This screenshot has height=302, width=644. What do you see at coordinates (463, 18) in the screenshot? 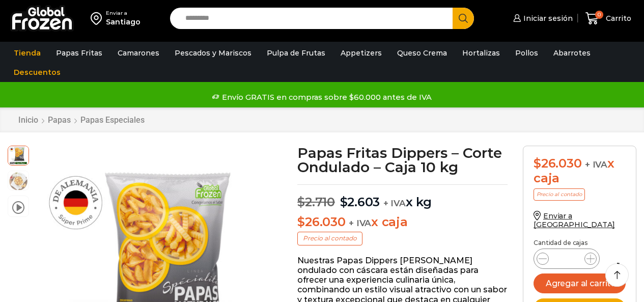
I see `button: Search button` at bounding box center [463, 18].